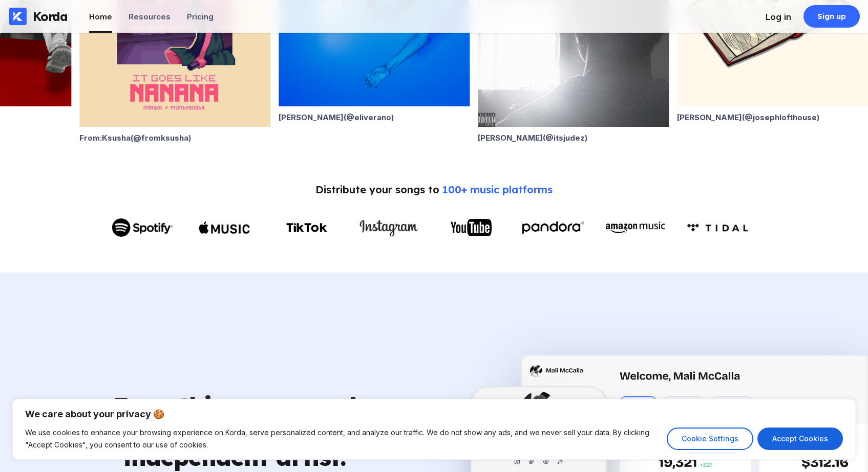 This screenshot has width=868, height=472. Describe the element at coordinates (307, 228) in the screenshot. I see `img: TikTok` at that location.